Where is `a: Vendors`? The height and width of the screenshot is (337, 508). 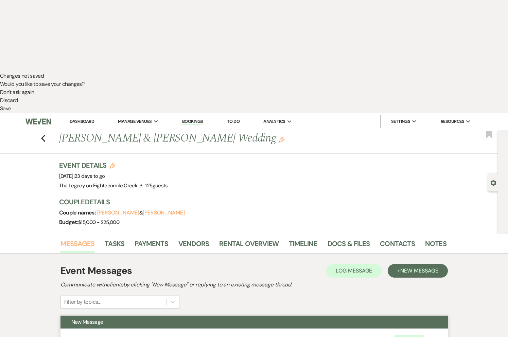 a: Vendors is located at coordinates (194, 246).